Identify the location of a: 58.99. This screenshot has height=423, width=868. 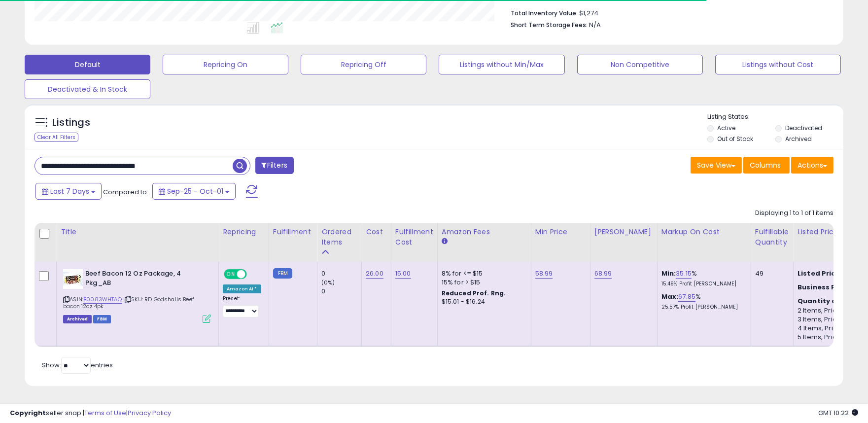
(544, 274).